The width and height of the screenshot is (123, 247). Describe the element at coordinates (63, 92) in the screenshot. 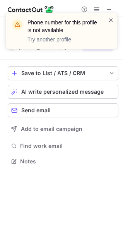

I see `button: AI write personalized message` at that location.